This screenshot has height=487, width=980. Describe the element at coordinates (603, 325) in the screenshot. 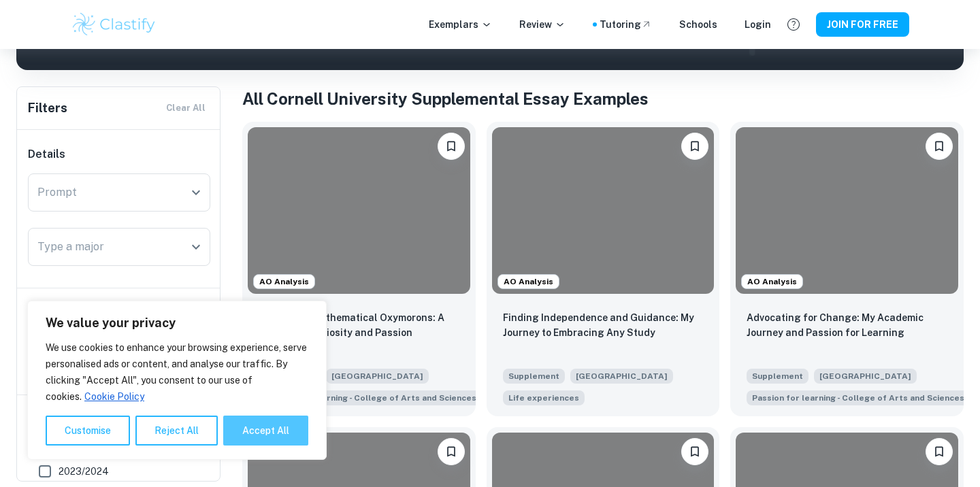

I see `p: Finding Independence and Guidance: My Journey to Embracing Any Study` at that location.